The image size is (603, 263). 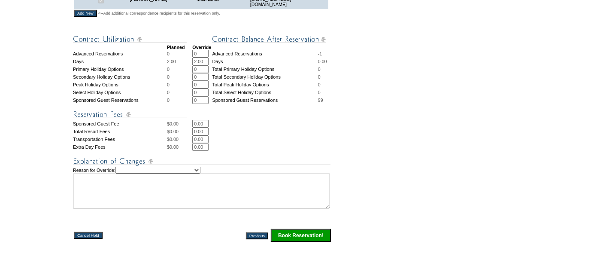 What do you see at coordinates (265, 77) in the screenshot?
I see `td: Total Secondary Holiday Options` at bounding box center [265, 77].